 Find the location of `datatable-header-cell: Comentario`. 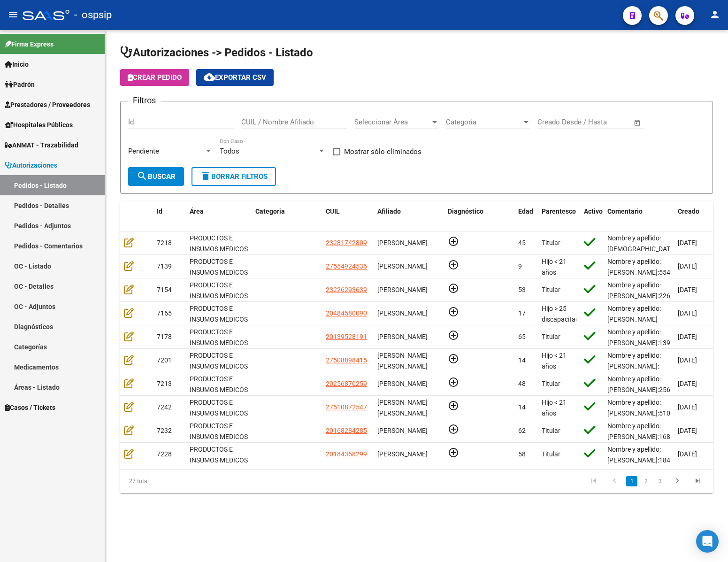

datatable-header-cell: Comentario is located at coordinates (639, 217).